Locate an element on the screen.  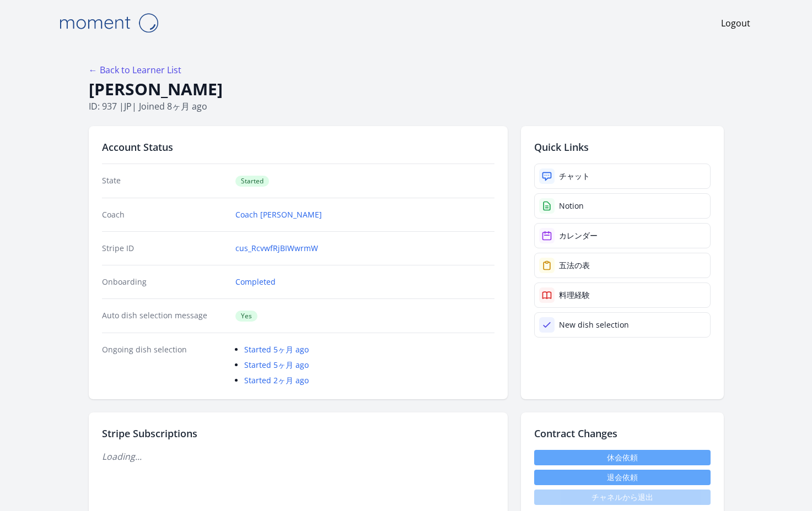
a: Notion is located at coordinates (622, 206).